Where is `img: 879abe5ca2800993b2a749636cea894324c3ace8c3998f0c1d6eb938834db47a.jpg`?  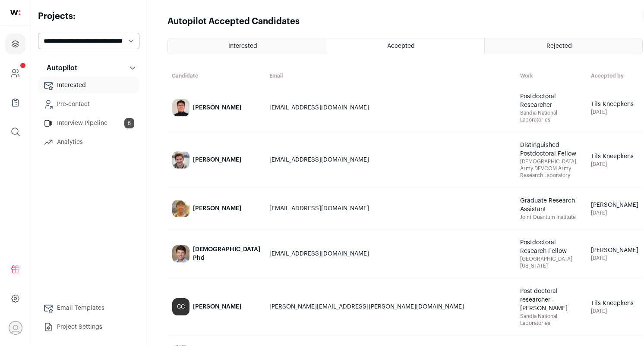 img: 879abe5ca2800993b2a749636cea894324c3ace8c3998f0c1d6eb938834db47a.jpg is located at coordinates (181, 254).